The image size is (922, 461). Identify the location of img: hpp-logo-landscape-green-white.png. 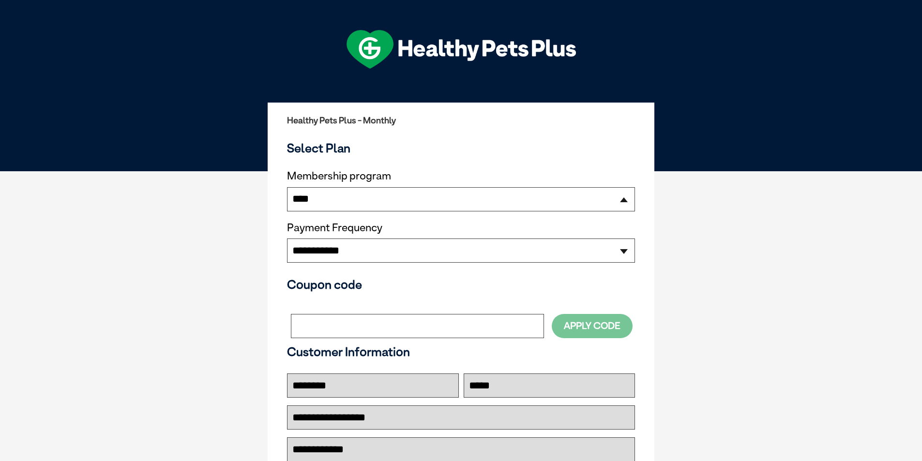
(461, 49).